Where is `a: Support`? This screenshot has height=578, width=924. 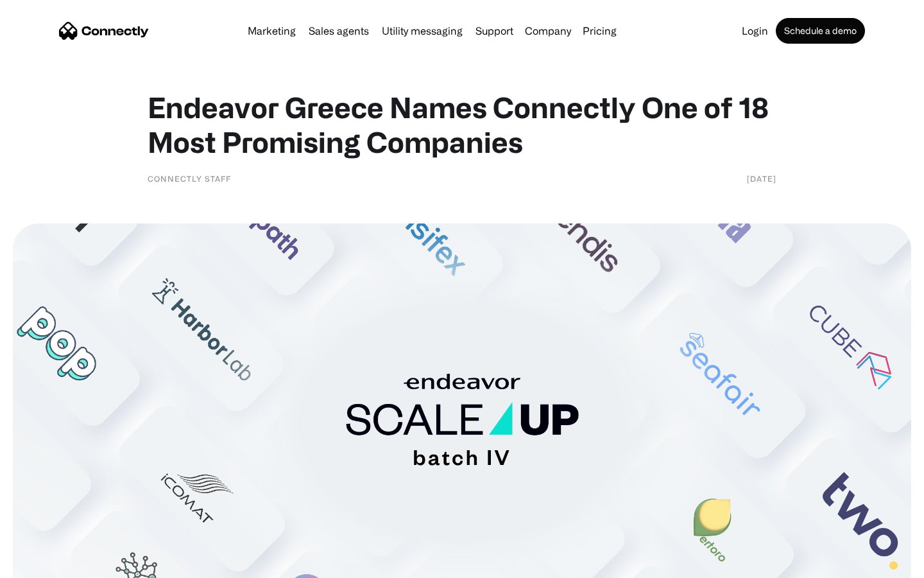
a: Support is located at coordinates (494, 31).